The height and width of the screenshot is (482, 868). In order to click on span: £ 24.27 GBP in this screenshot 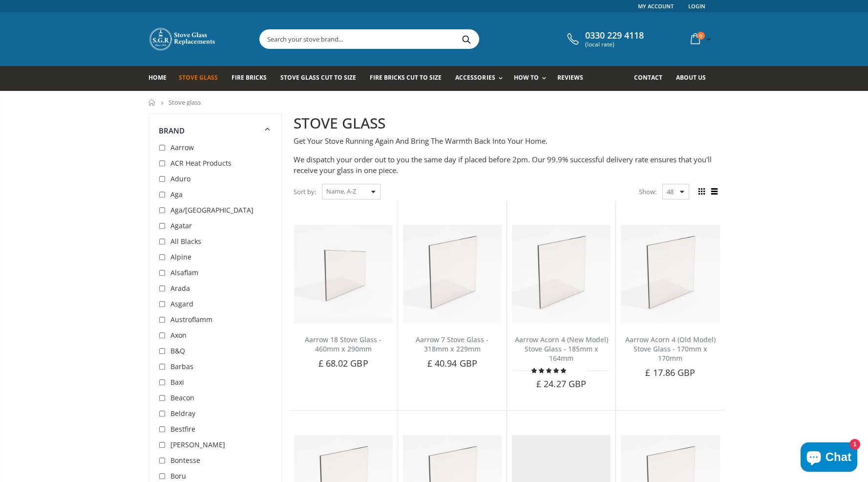, I will do `click(561, 384)`.